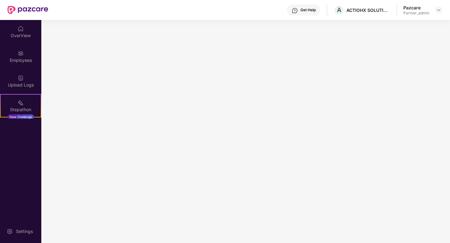 This screenshot has width=450, height=243. Describe the element at coordinates (416, 8) in the screenshot. I see `div: Pazcare` at that location.